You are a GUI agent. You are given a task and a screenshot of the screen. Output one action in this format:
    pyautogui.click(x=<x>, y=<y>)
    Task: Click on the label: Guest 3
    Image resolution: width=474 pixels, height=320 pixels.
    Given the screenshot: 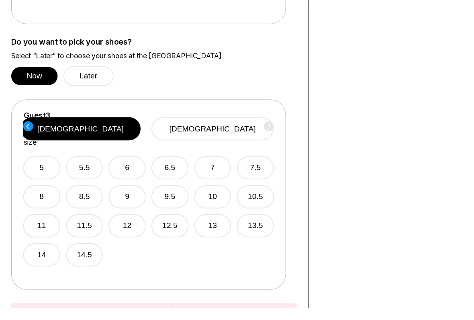 What is the action you would take?
    pyautogui.click(x=39, y=120)
    